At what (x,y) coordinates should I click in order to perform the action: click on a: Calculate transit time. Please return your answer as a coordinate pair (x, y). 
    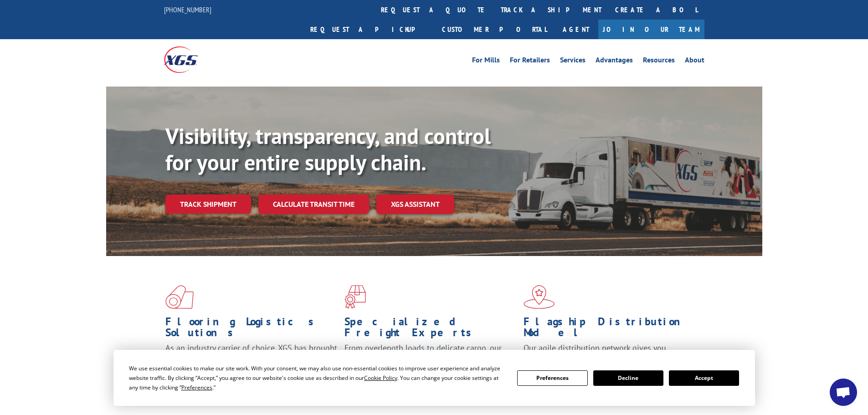
    Looking at the image, I should click on (314, 204).